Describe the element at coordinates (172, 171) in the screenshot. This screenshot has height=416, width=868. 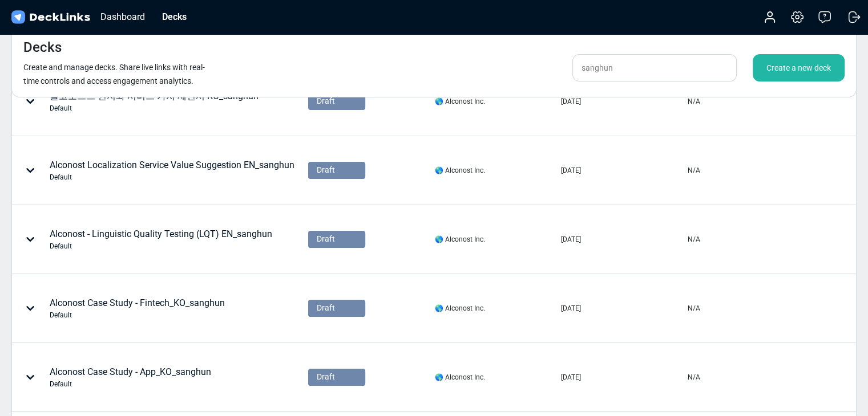
I see `div: Alconost Localization Service Value Suggestion EN_sanghun` at that location.